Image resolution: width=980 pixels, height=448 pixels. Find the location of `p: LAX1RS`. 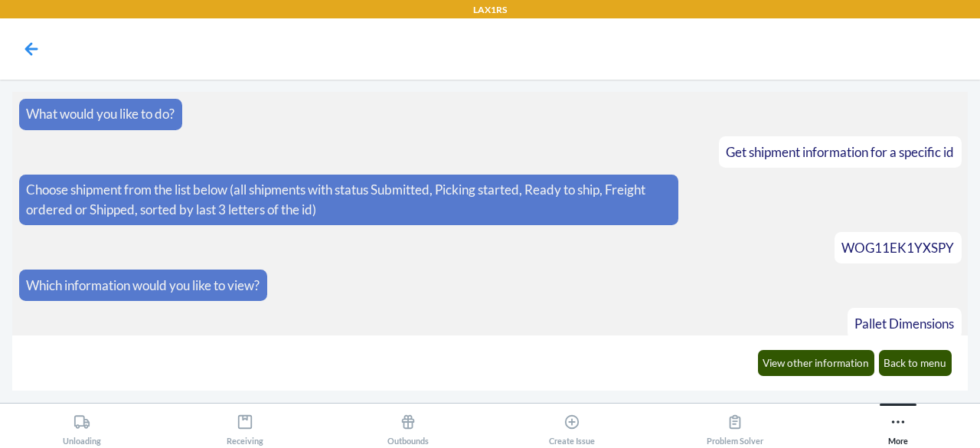

p: LAX1RS is located at coordinates (490, 10).